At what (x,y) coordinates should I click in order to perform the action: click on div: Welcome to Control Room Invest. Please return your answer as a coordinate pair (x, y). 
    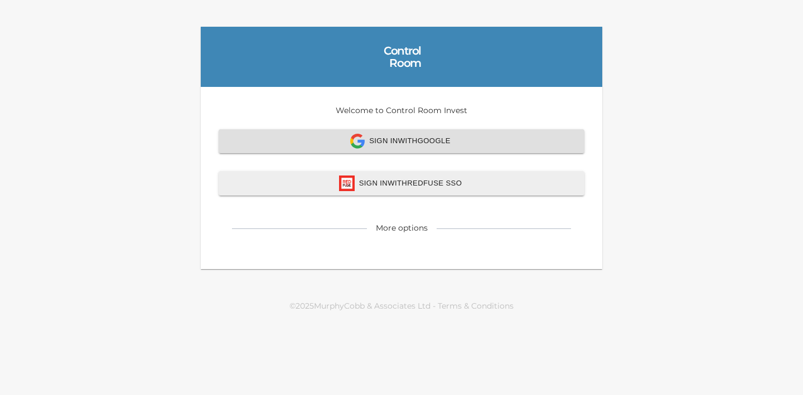
    Looking at the image, I should click on (401, 178).